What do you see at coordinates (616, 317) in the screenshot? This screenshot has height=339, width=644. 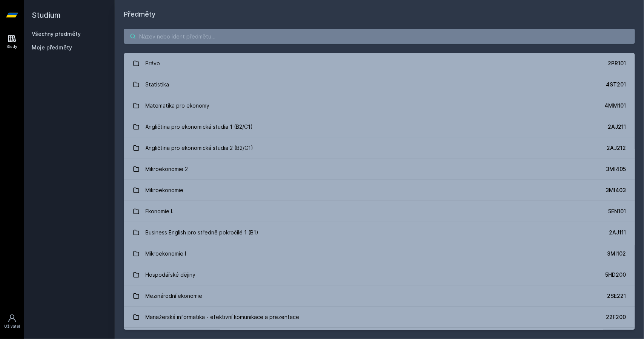 I see `div: 22F200` at bounding box center [616, 317].